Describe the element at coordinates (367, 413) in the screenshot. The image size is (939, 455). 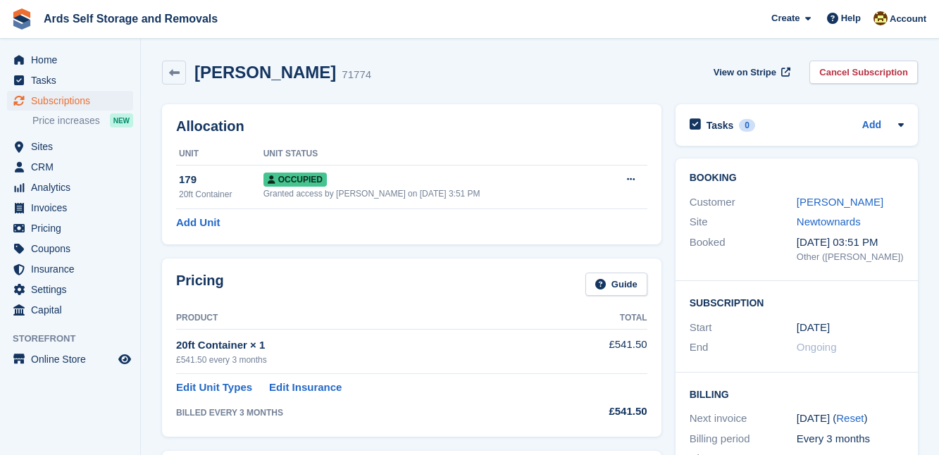
I see `div: BILLED EVERY 3 MONTHS` at that location.